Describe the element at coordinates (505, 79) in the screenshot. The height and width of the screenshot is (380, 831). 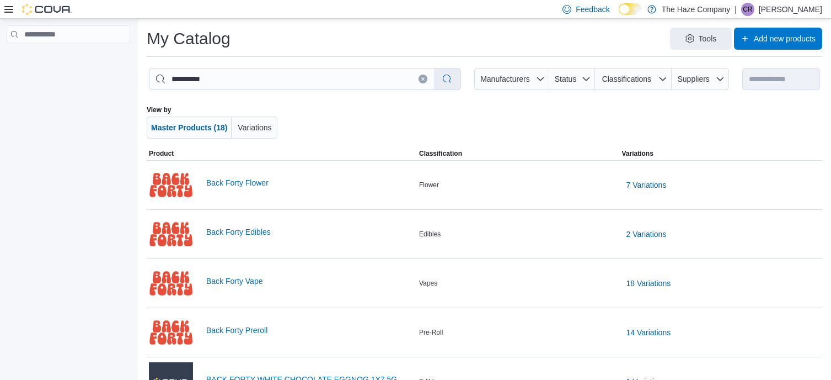
I see `span: Manufacturers` at that location.